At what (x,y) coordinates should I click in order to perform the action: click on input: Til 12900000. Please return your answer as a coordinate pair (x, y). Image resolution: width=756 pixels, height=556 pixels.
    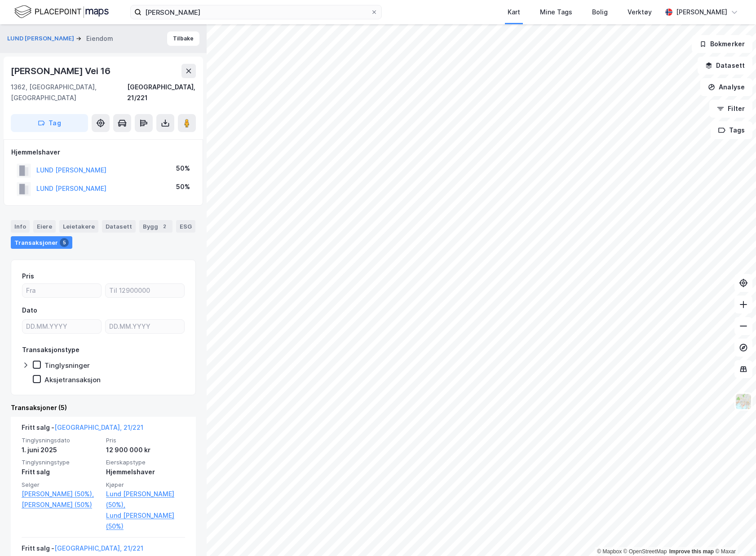
    Looking at the image, I should click on (145, 290).